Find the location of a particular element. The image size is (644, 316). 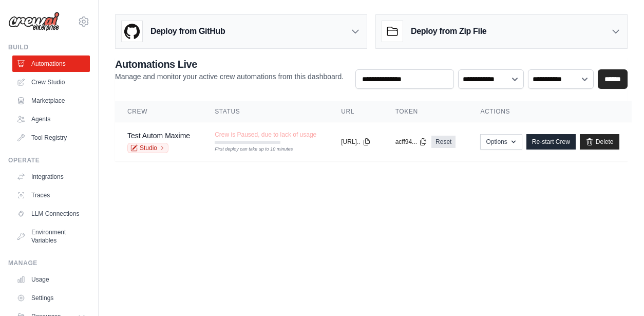

th: Token is located at coordinates (425, 112).